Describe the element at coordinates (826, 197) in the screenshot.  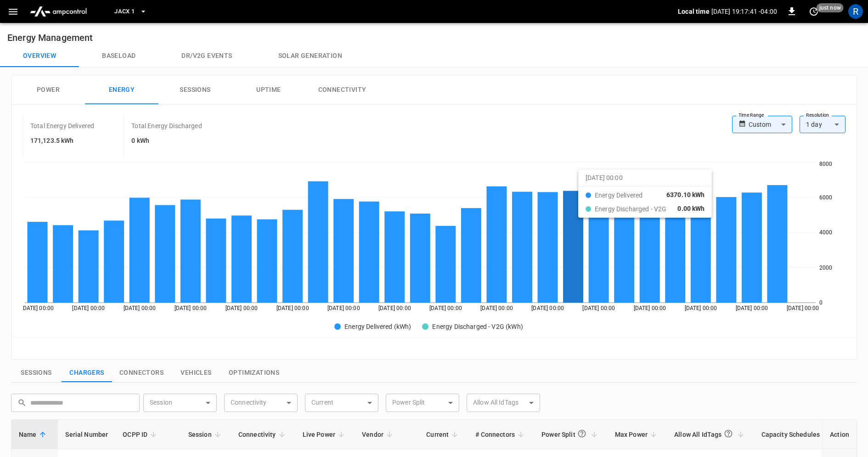
I see `tspan: 6000` at that location.